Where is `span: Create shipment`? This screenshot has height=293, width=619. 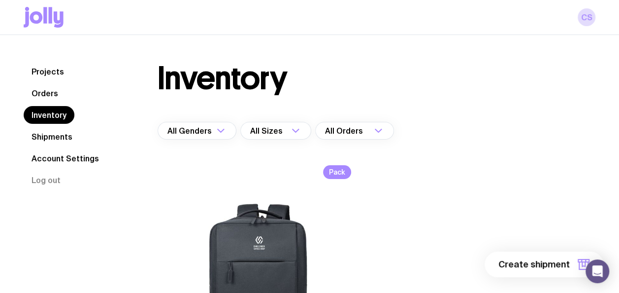 span: Create shipment is located at coordinates (534, 264).